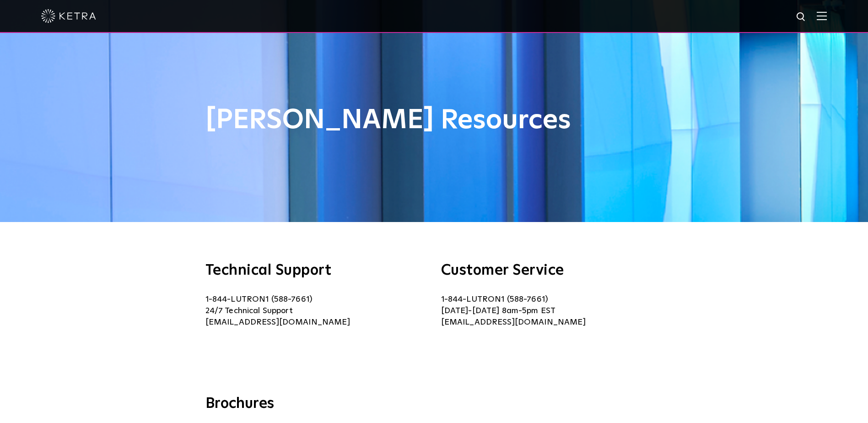 This screenshot has width=868, height=423. Describe the element at coordinates (801, 17) in the screenshot. I see `img: search icon` at that location.